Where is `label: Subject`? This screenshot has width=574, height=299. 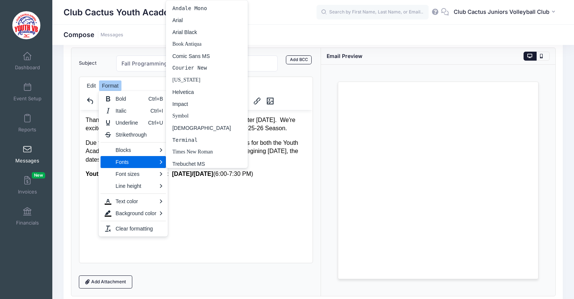 label: Subject is located at coordinates (94, 63).